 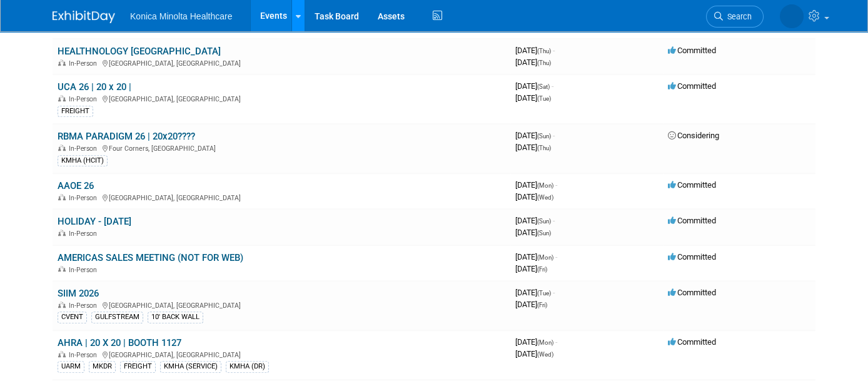 I want to click on div: KMHA (HCIT), so click(x=82, y=161).